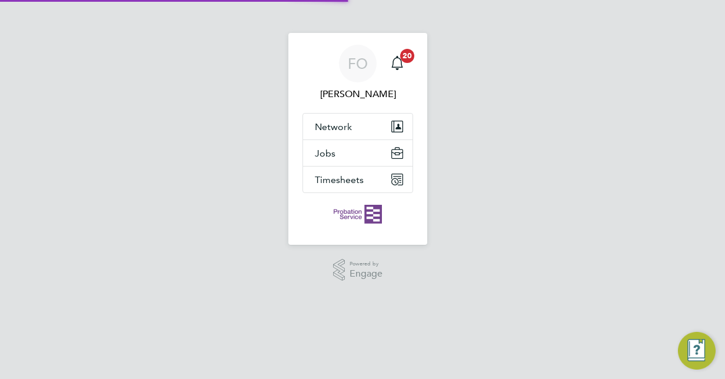 The image size is (725, 379). I want to click on button: Network, so click(358, 127).